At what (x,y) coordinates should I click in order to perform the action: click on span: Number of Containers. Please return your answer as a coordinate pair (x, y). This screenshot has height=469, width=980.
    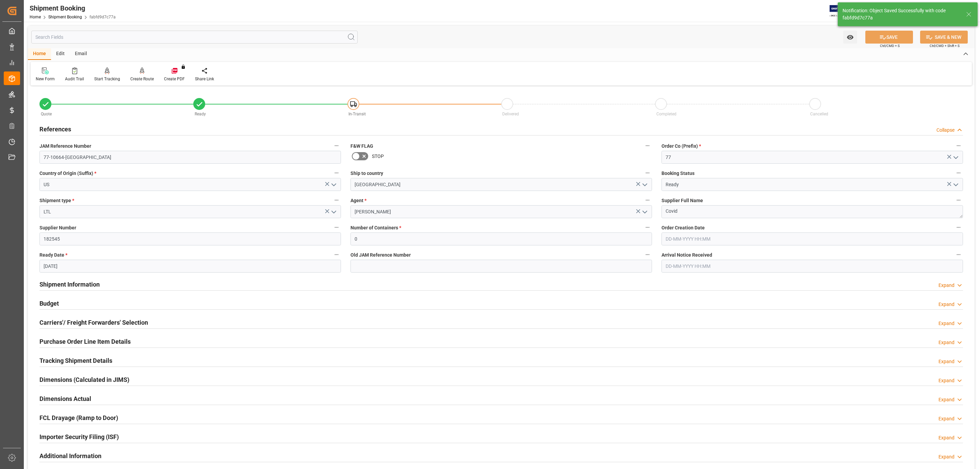
    Looking at the image, I should click on (376, 227).